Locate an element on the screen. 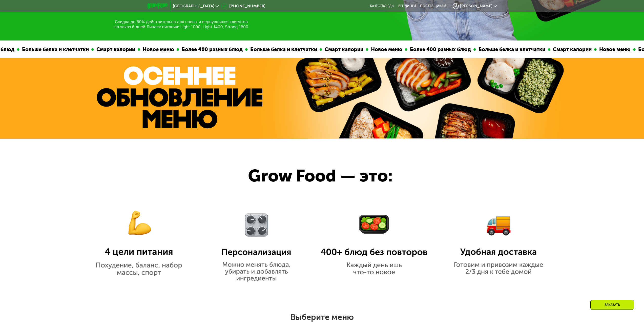  h2: Выберите меню is located at coordinates (322, 317).